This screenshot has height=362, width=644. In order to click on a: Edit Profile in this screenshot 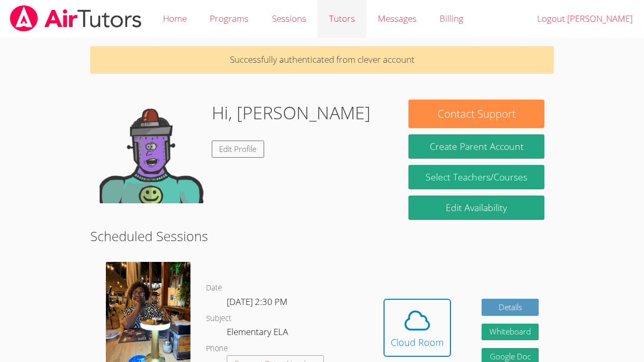, I will do `click(238, 149)`.